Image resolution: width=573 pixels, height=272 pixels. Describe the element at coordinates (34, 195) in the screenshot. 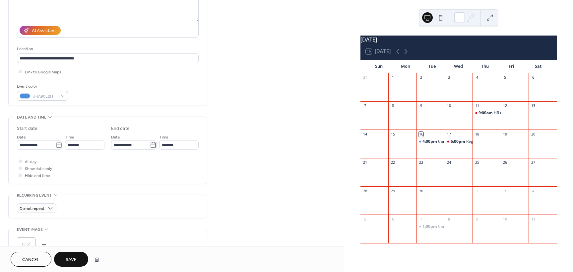

I see `span: Recurring event` at that location.